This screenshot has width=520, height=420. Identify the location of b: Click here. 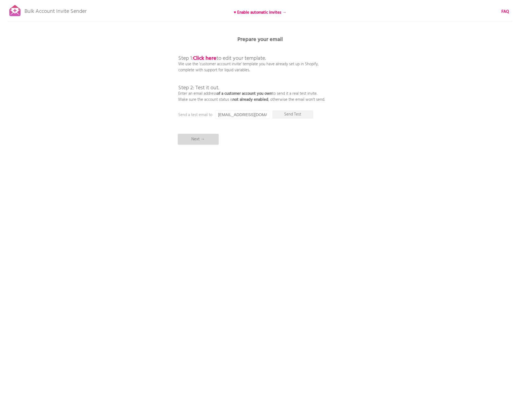
(205, 58).